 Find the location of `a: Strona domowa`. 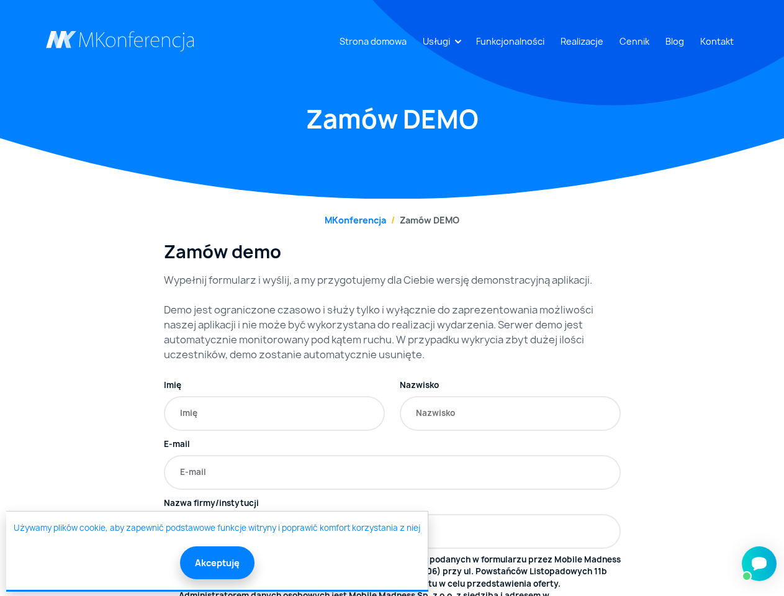

a: Strona domowa is located at coordinates (373, 41).